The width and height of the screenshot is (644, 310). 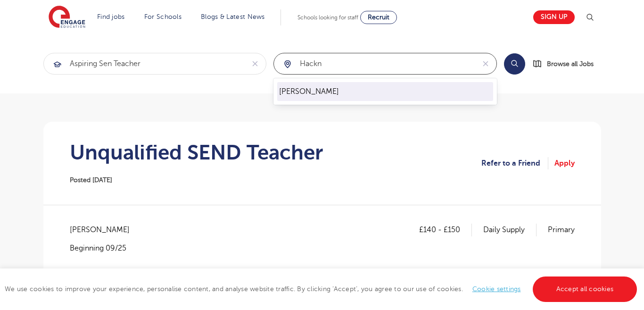 What do you see at coordinates (385, 92) in the screenshot?
I see `ul: Submit` at bounding box center [385, 92].